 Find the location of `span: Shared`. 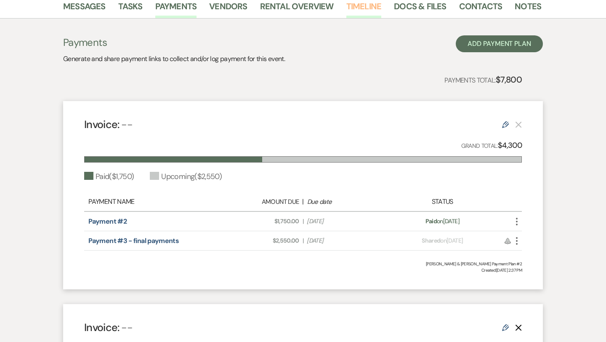

span: Shared is located at coordinates (431, 240).